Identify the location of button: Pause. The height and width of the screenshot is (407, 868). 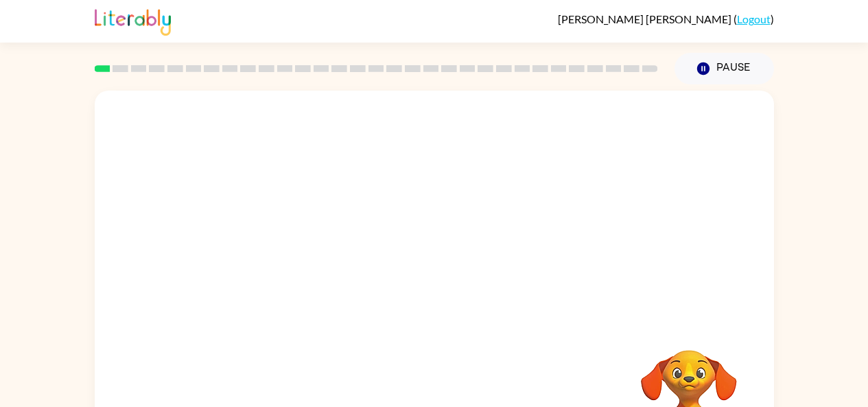
(724, 68).